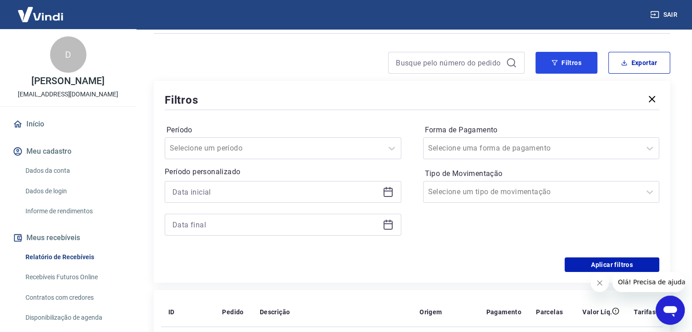 The width and height of the screenshot is (692, 332). Describe the element at coordinates (597, 312) in the screenshot. I see `p: Valor Líq.` at that location.